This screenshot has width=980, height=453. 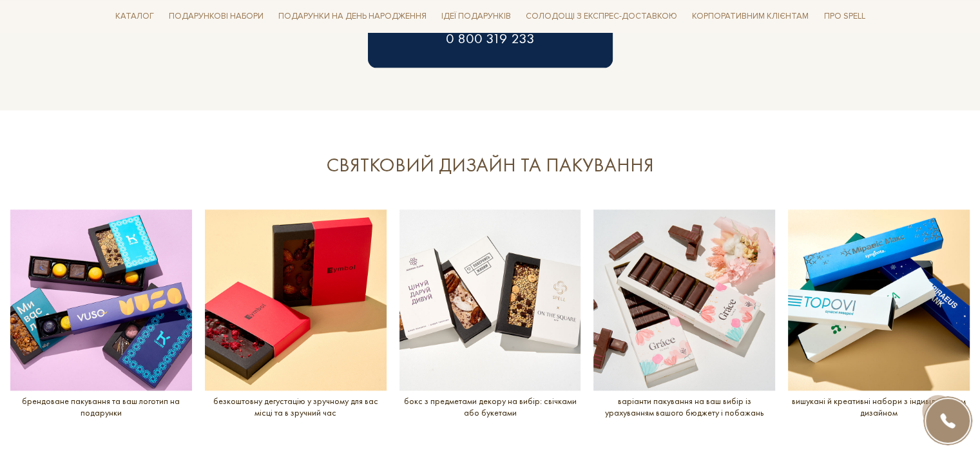 What do you see at coordinates (352, 16) in the screenshot?
I see `span: Подарунки на День народження` at bounding box center [352, 16].